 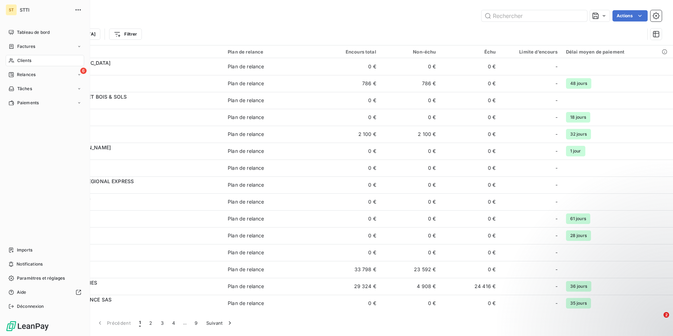 I want to click on span: CAFRA01, so click(x=134, y=205).